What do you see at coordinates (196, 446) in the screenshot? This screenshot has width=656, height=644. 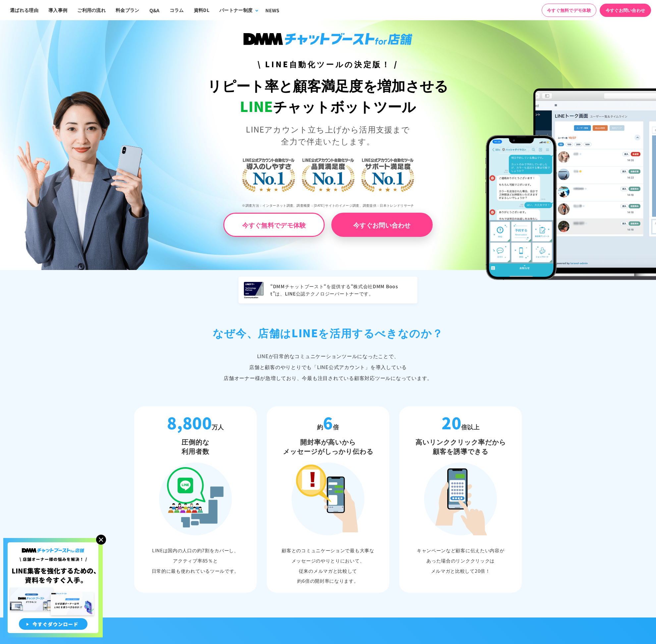 I see `h3: 圧倒的な 利用者数` at bounding box center [196, 446].